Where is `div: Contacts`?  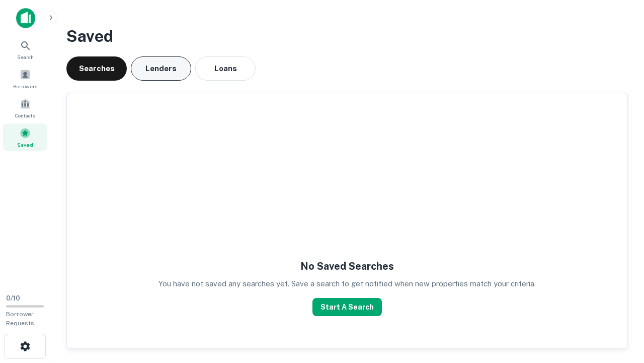
div: Contacts is located at coordinates (25, 108).